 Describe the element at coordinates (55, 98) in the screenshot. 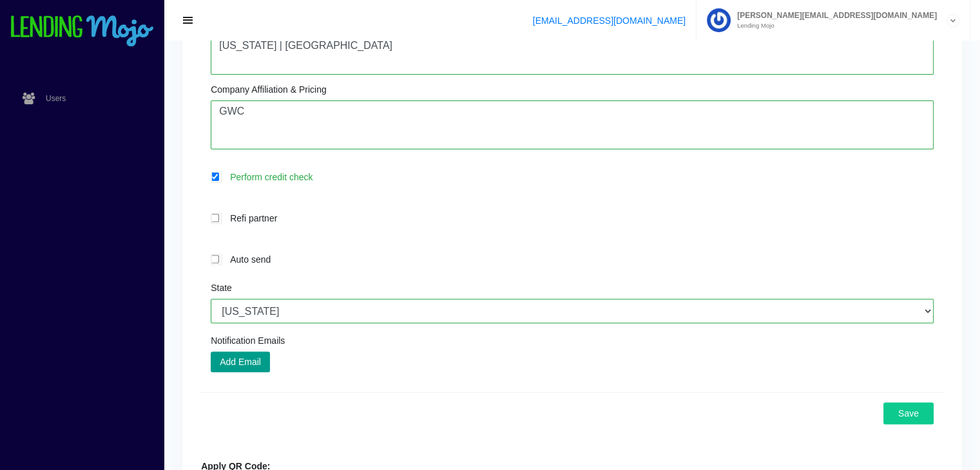

I see `span: Users` at that location.